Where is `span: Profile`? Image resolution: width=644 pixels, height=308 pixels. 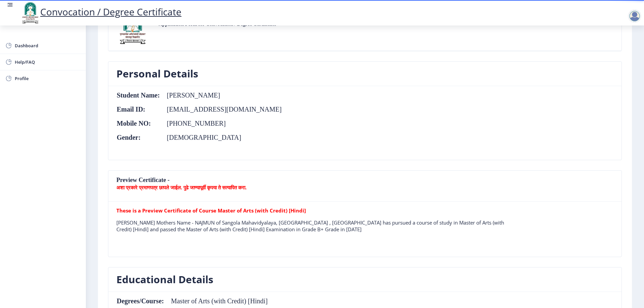
span: Profile is located at coordinates (47, 79).